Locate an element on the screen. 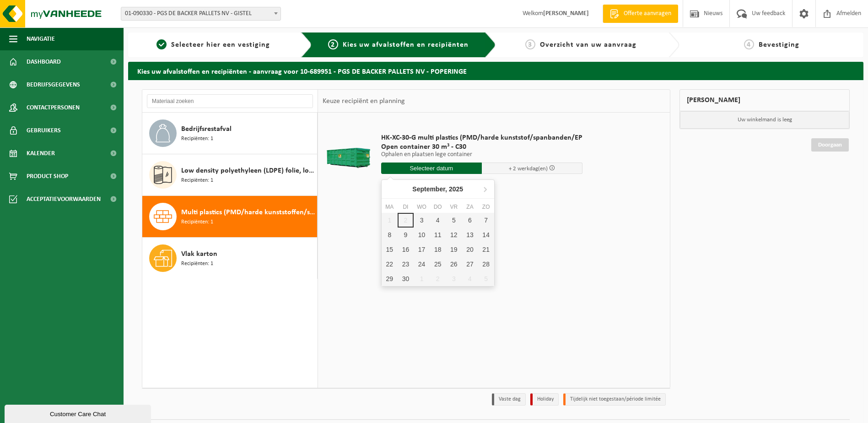 The image size is (868, 423). div: 19 is located at coordinates (453, 249).